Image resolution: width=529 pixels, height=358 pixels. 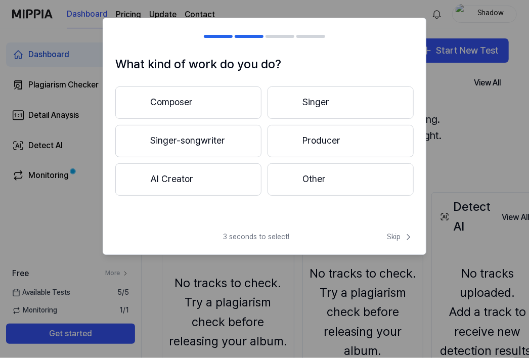 What do you see at coordinates (188, 141) in the screenshot?
I see `button: Singer-songwriter` at bounding box center [188, 141].